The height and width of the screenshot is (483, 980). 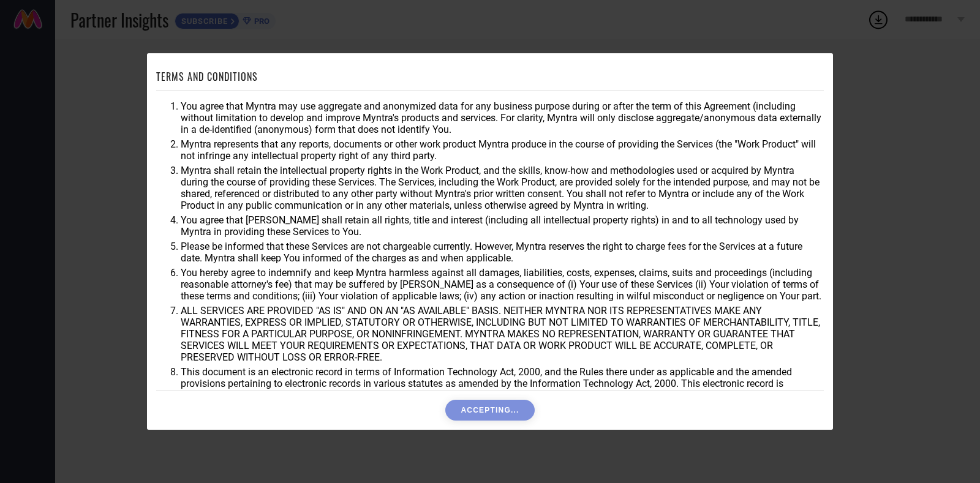 I want to click on li: You agree that Myntra may use aggregate and anonymized data for any business purpose during or af..., so click(x=502, y=117).